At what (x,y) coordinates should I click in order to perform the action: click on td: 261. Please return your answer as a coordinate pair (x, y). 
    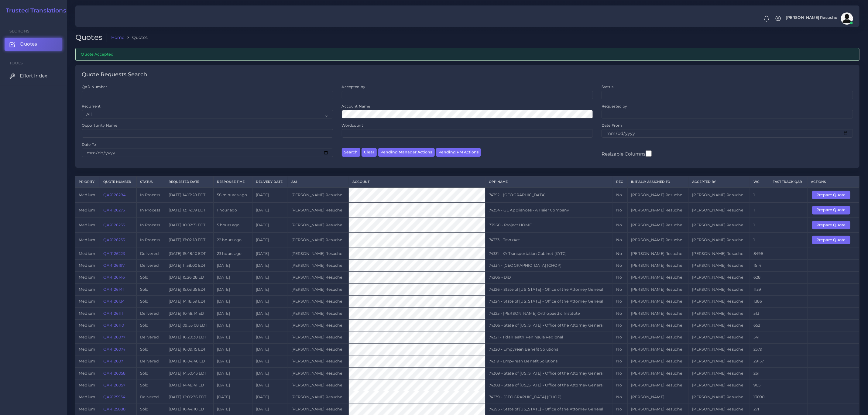
    Looking at the image, I should click on (759, 373).